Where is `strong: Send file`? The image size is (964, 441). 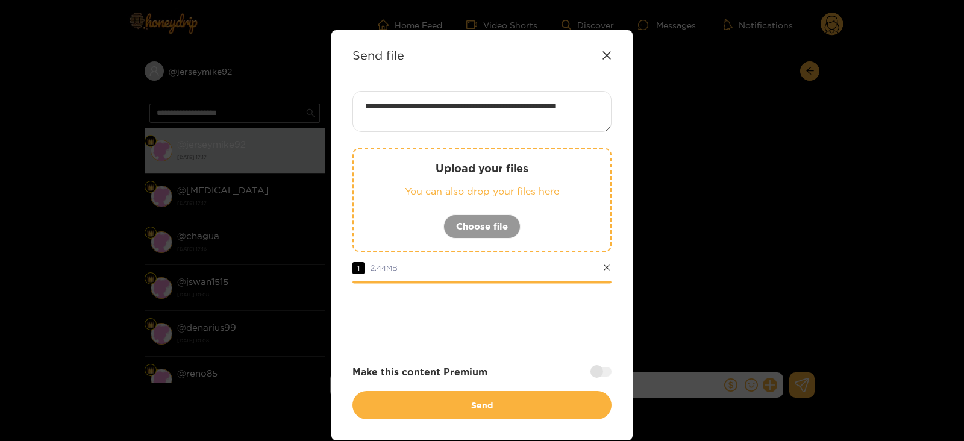 strong: Send file is located at coordinates (378, 55).